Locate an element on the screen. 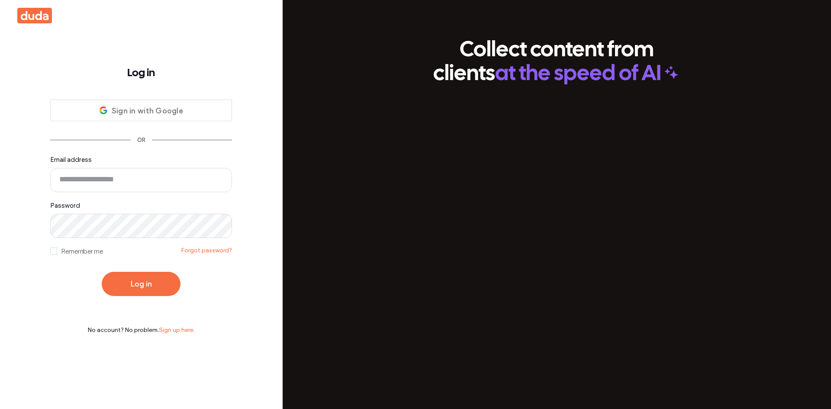 The height and width of the screenshot is (409, 831). label: Email address is located at coordinates (141, 173).